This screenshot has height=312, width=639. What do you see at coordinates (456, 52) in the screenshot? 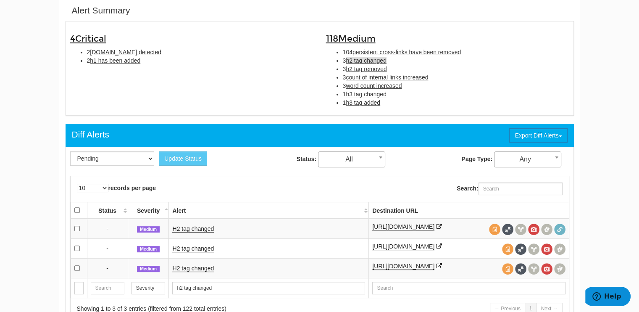
I see `li: 104` at bounding box center [456, 52].